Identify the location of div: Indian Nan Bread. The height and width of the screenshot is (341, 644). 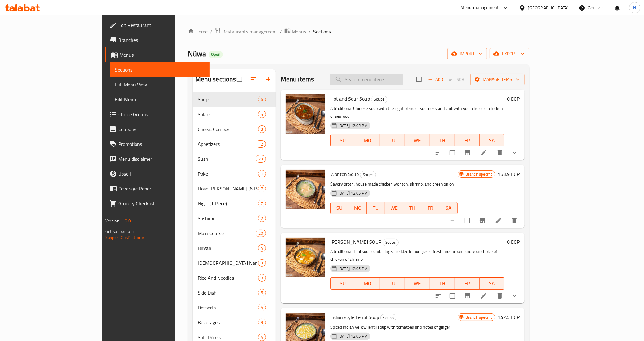
(228, 263).